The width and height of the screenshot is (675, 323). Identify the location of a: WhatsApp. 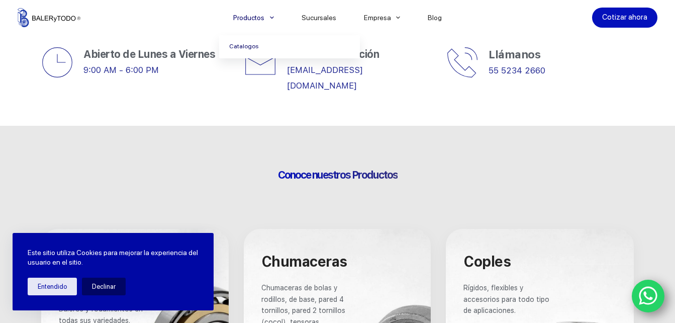
(648, 296).